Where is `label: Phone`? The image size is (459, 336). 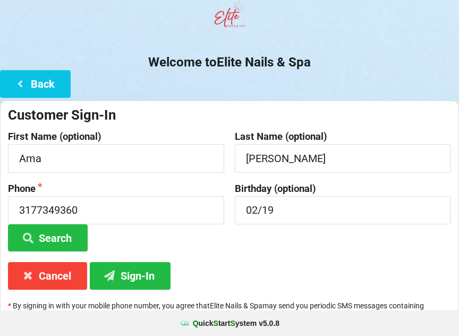 label: Phone is located at coordinates (116, 189).